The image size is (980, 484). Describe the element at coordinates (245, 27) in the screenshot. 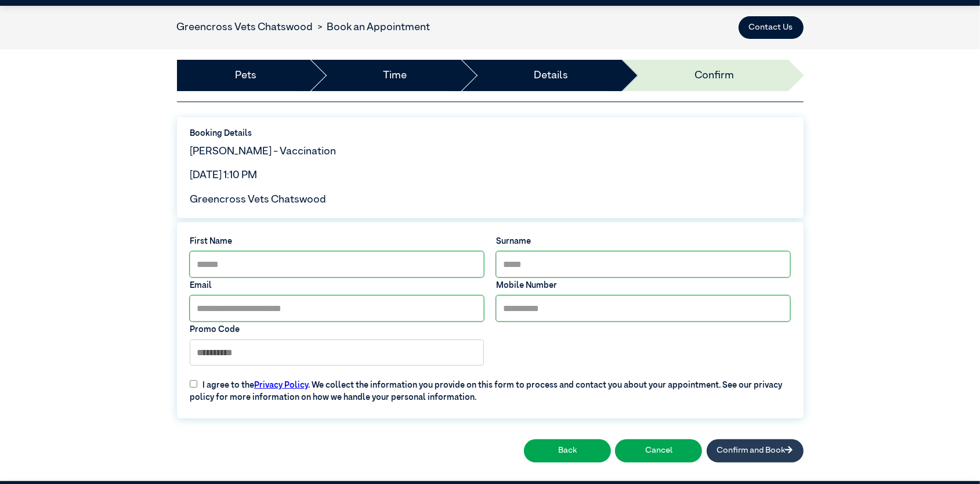

I see `a: Greencross Vets Chatswood` at that location.